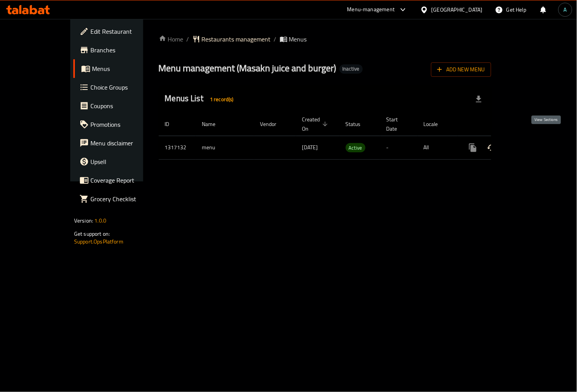  What do you see at coordinates (120, 50) in the screenshot?
I see `a: Branches` at bounding box center [120, 50].